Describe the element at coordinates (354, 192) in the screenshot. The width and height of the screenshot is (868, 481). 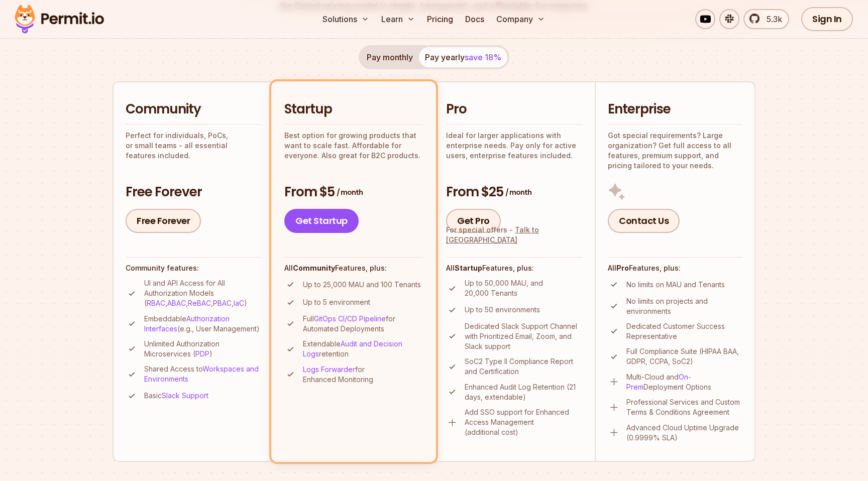
I see `h3: From $5` at that location.